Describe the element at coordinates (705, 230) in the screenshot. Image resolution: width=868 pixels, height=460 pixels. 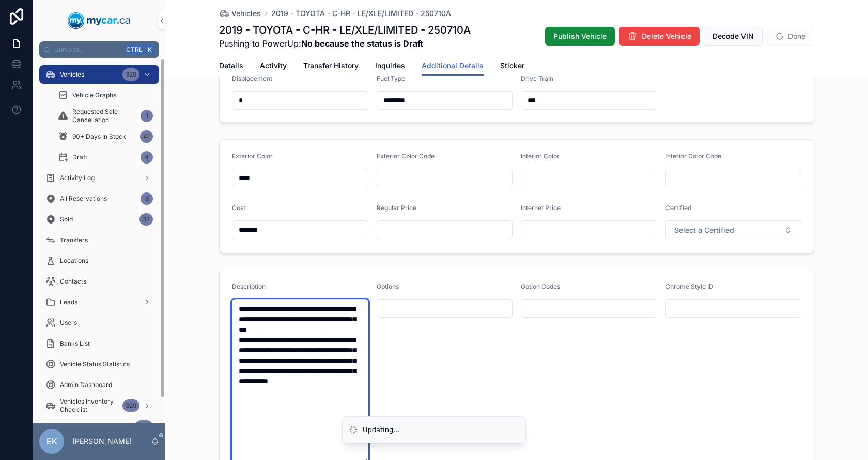
I see `span: Select a Certified` at that location.